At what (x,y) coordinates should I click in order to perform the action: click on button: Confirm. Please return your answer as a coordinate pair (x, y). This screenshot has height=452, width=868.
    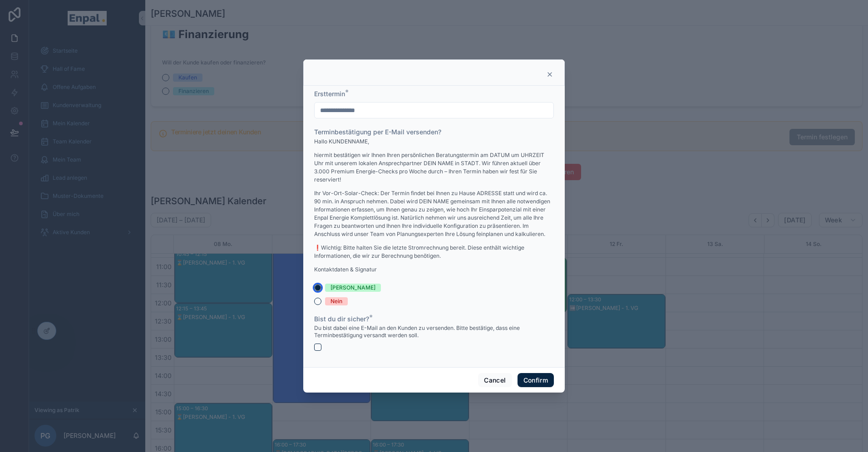
    Looking at the image, I should click on (535, 380).